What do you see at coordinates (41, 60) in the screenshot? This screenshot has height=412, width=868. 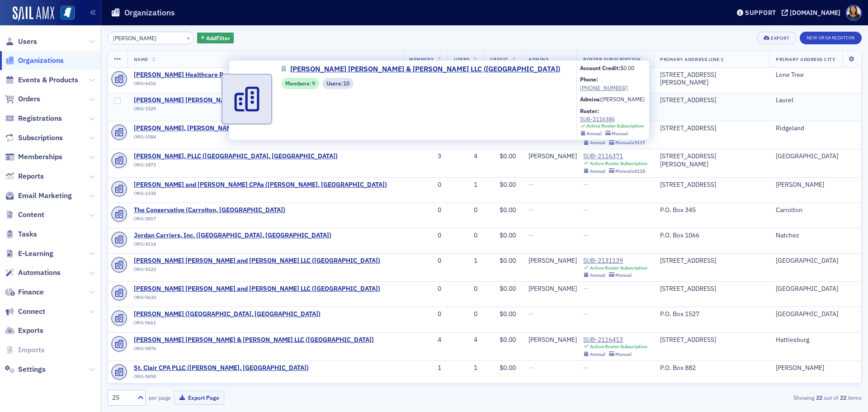 I see `span: Organizations` at bounding box center [41, 60].